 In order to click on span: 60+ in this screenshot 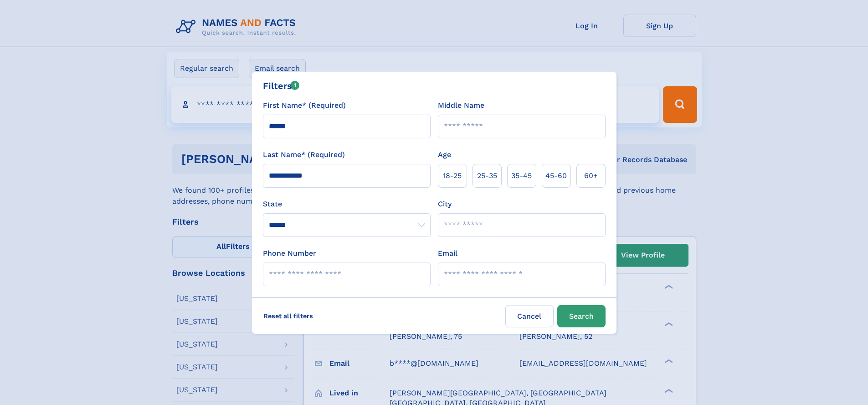, I will do `click(591, 175)`.